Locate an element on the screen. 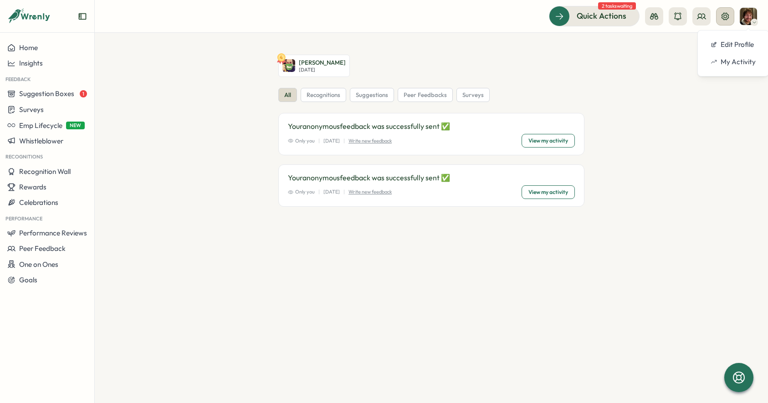 The width and height of the screenshot is (768, 403). span: Goals is located at coordinates (28, 280).